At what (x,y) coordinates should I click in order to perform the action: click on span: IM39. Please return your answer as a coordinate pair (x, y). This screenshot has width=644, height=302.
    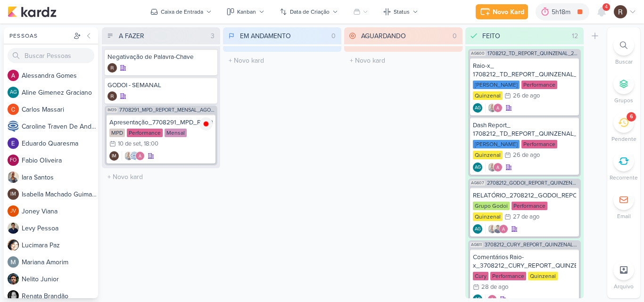
    Looking at the image, I should click on (112, 110).